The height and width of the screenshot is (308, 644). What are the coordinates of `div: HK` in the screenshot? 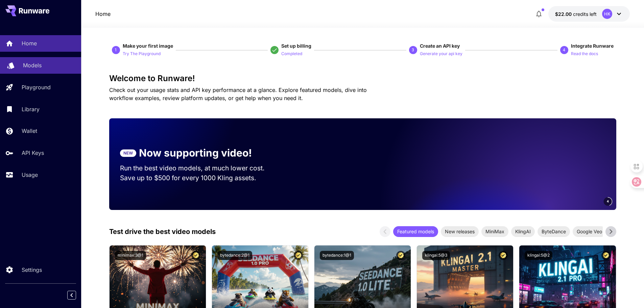 It's located at (607, 14).